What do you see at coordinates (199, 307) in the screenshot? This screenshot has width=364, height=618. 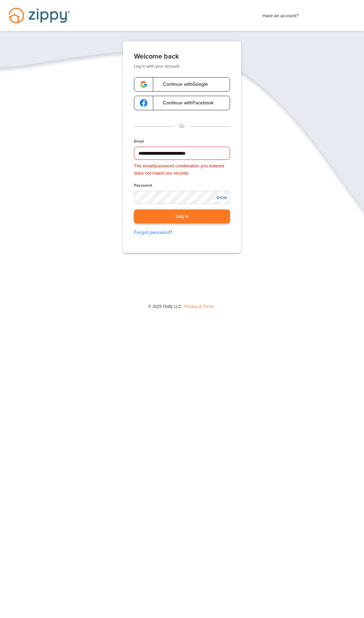 I see `a: Privacy & Terms` at bounding box center [199, 307].